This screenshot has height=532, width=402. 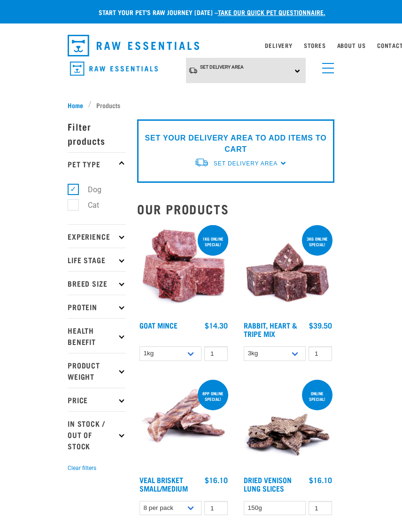 What do you see at coordinates (236, 208) in the screenshot?
I see `h2: Our Products` at bounding box center [236, 208].